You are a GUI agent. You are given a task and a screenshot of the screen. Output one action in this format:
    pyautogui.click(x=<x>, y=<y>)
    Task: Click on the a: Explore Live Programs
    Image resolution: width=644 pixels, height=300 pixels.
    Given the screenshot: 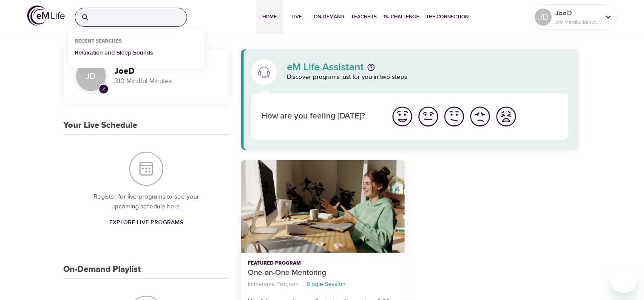 What is the action you would take?
    pyautogui.click(x=146, y=222)
    